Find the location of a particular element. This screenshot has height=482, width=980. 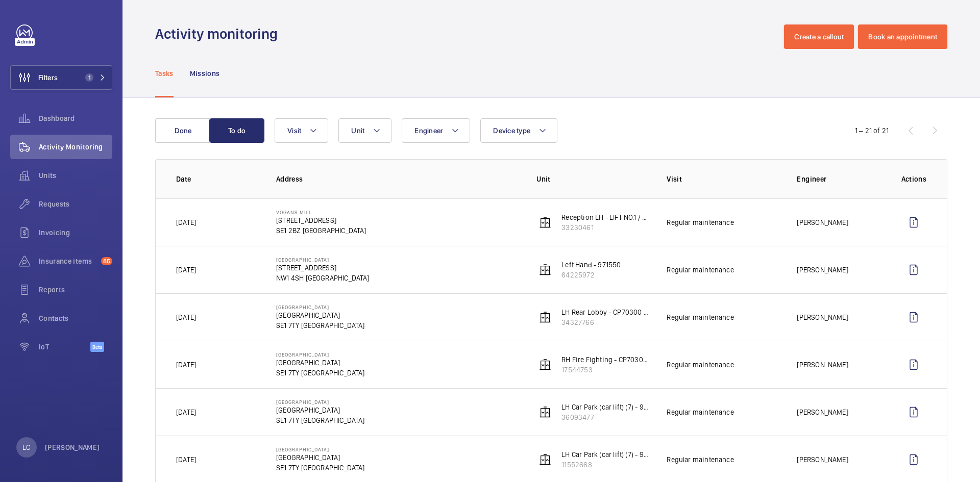

span: Activity Monitoring is located at coordinates (75, 147).